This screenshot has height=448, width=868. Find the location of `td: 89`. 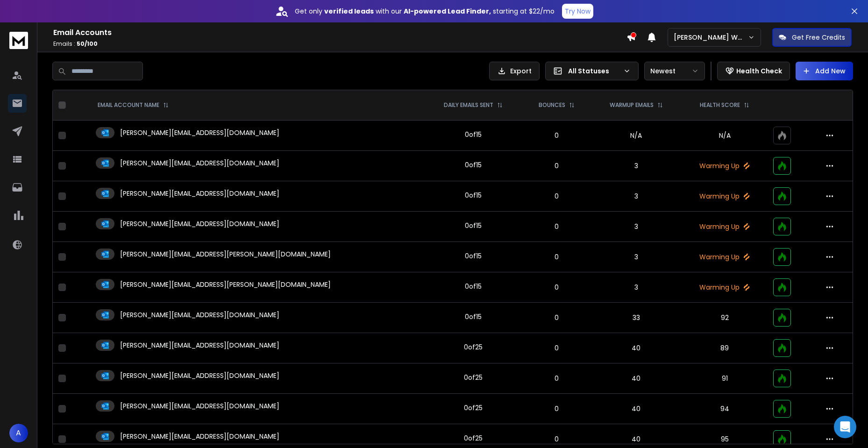

td: 89 is located at coordinates (725, 348).